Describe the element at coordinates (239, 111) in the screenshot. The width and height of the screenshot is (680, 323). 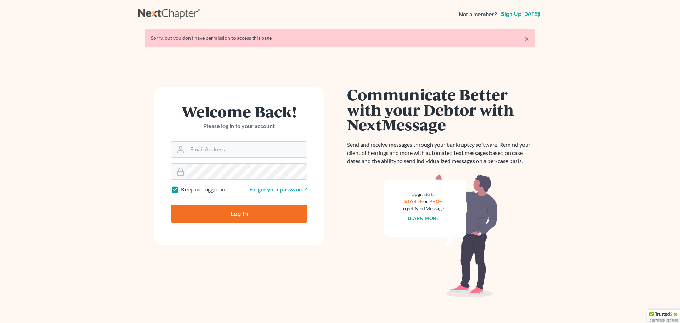
I see `h1: Welcome Back!` at that location.